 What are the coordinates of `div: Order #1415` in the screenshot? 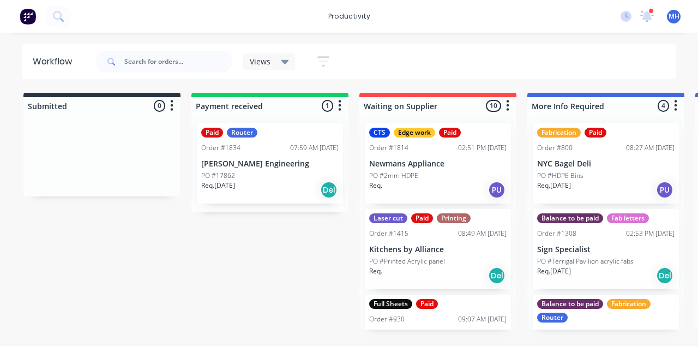 It's located at (389, 233).